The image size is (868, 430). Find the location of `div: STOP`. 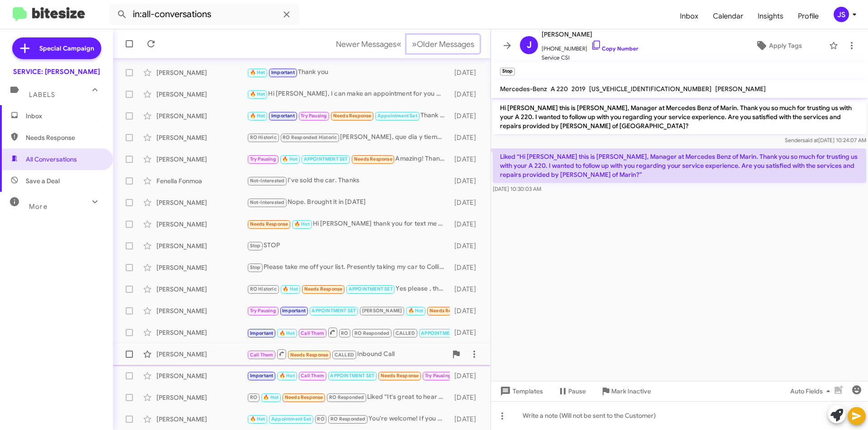

div: STOP is located at coordinates (348, 246).